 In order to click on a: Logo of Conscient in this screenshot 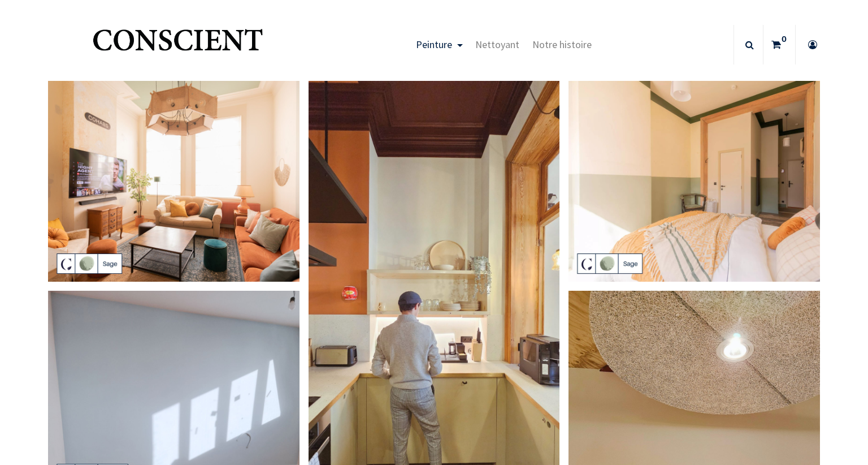, I will do `click(177, 45)`.